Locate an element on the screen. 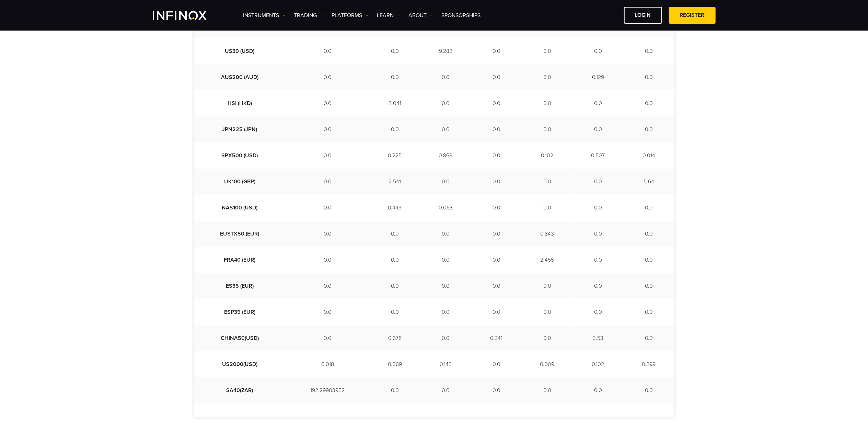  td: AUS200 (AUD) is located at coordinates (240, 77).